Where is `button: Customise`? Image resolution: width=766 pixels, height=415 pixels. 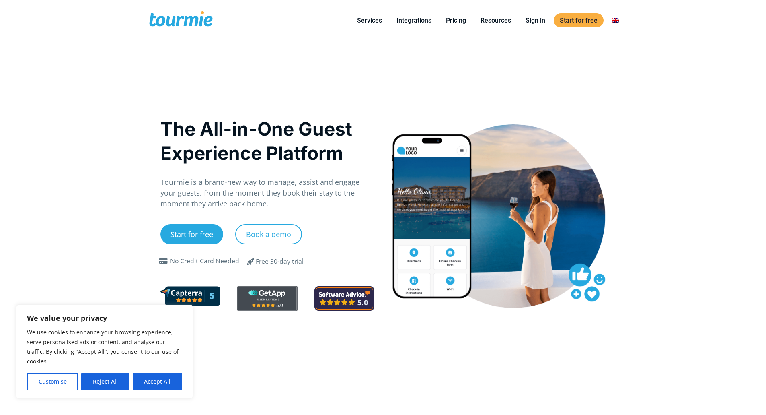 button: Customise is located at coordinates (52, 381).